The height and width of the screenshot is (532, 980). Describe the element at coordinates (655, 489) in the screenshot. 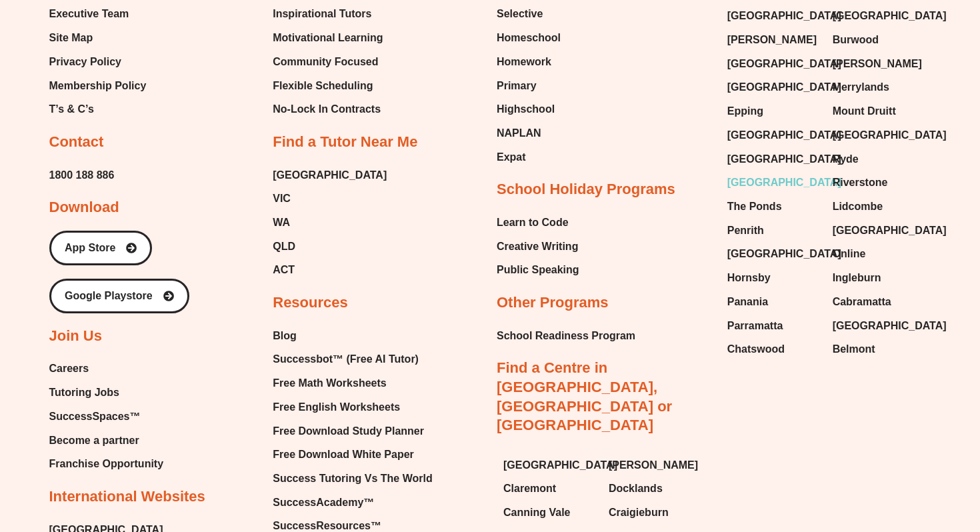

I see `a: Docklands` at that location.